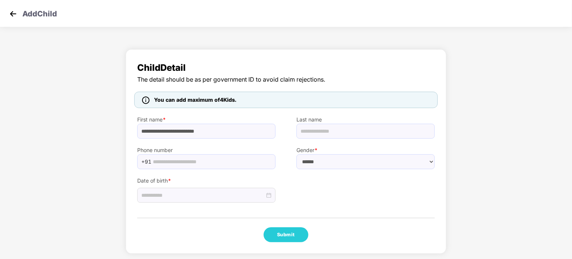  Describe the element at coordinates (146, 162) in the screenshot. I see `span: +91` at that location.